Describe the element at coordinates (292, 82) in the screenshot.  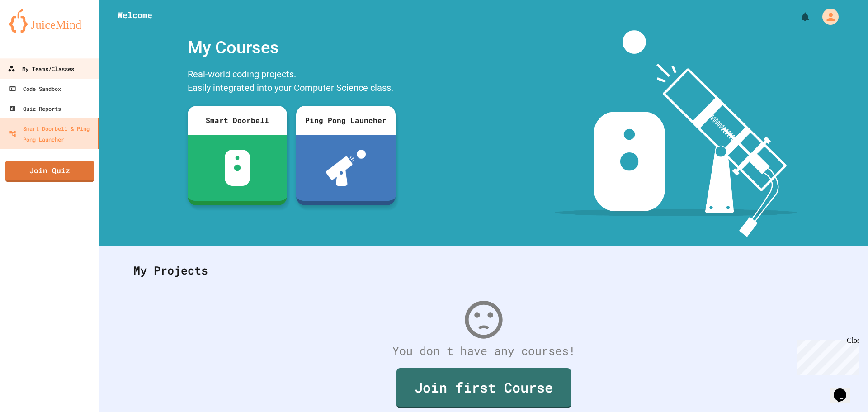
I see `div: Real-world coding projects. Easily integrated into your Computer Science class.` at that location.